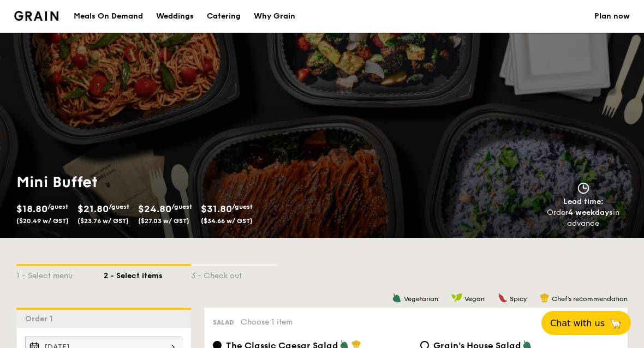  Describe the element at coordinates (421, 299) in the screenshot. I see `span: Vegetarian` at that location.